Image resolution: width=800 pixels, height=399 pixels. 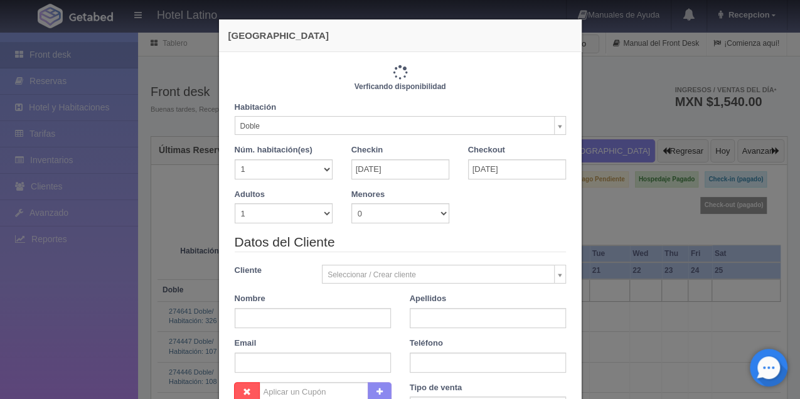 What do you see at coordinates (426, 343) in the screenshot?
I see `label: Teléfono` at bounding box center [426, 343].